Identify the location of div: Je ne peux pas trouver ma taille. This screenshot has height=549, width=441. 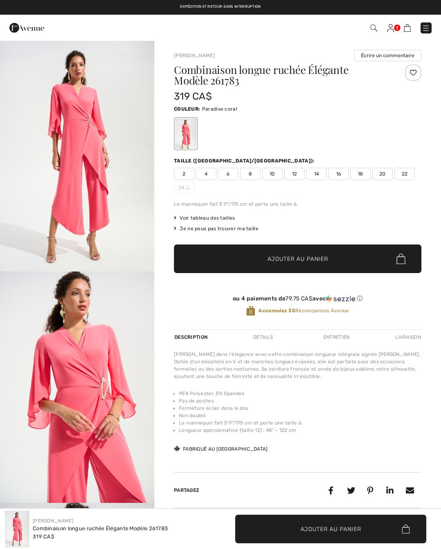
(297, 228).